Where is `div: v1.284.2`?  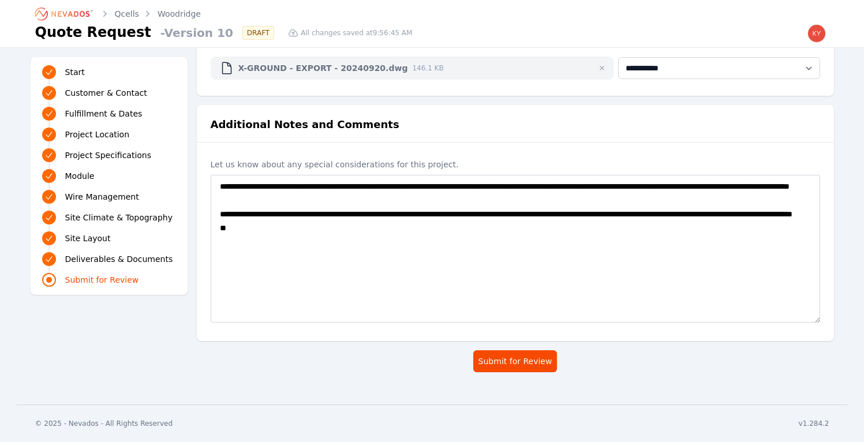
div: v1.284.2 is located at coordinates (813, 423).